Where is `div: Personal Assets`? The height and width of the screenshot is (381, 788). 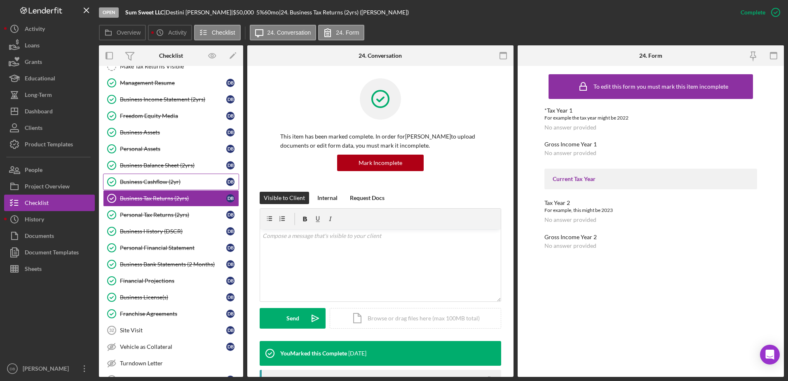 div: Personal Assets is located at coordinates (173, 149).